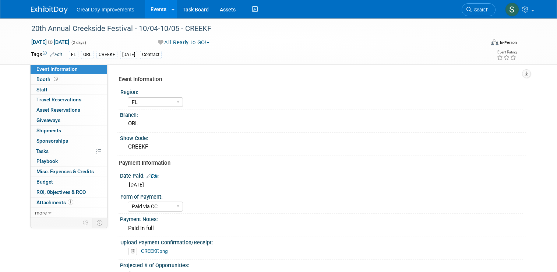 Image resolution: width=557 pixels, height=272 pixels. I want to click on img: Sha'Nautica Sales, so click(512, 10).